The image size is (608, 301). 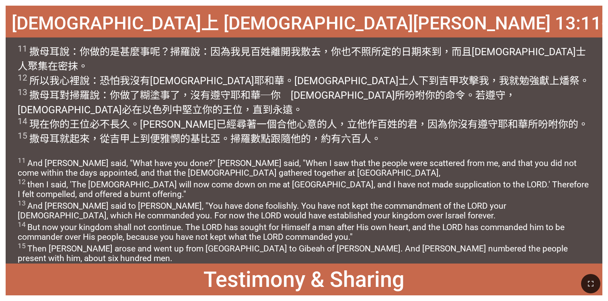 What do you see at coordinates (304, 109) in the screenshot?
I see `wh5927: 燔祭` at bounding box center [304, 109].